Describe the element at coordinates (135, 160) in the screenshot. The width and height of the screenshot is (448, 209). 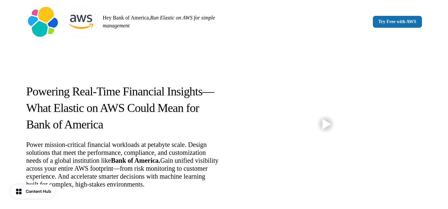
I see `strong: Bank of America.` at that location.